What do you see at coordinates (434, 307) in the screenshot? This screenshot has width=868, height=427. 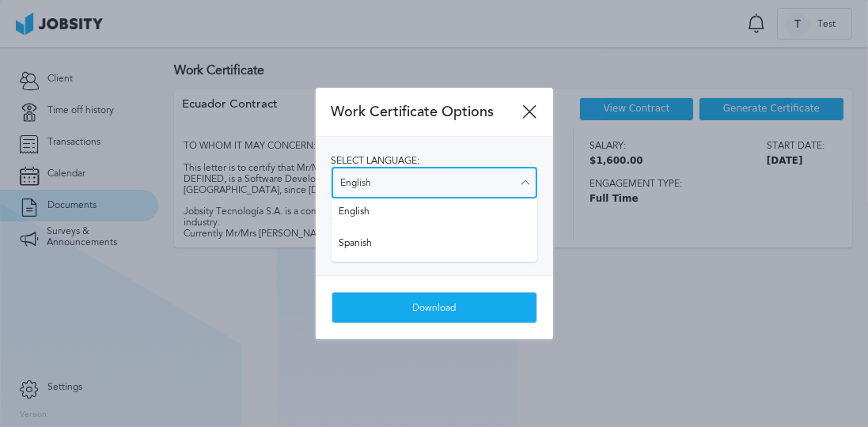 I see `button: Download` at bounding box center [434, 307].